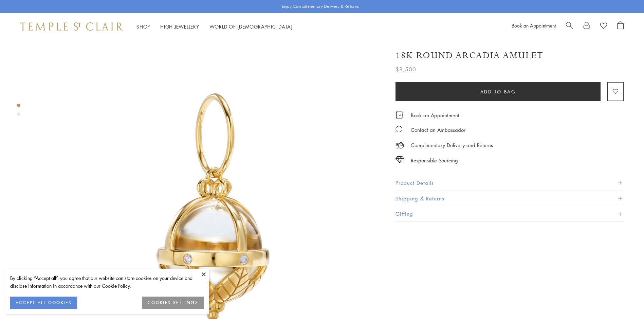  I want to click on button: COOKIES SETTINGS, so click(173, 302).